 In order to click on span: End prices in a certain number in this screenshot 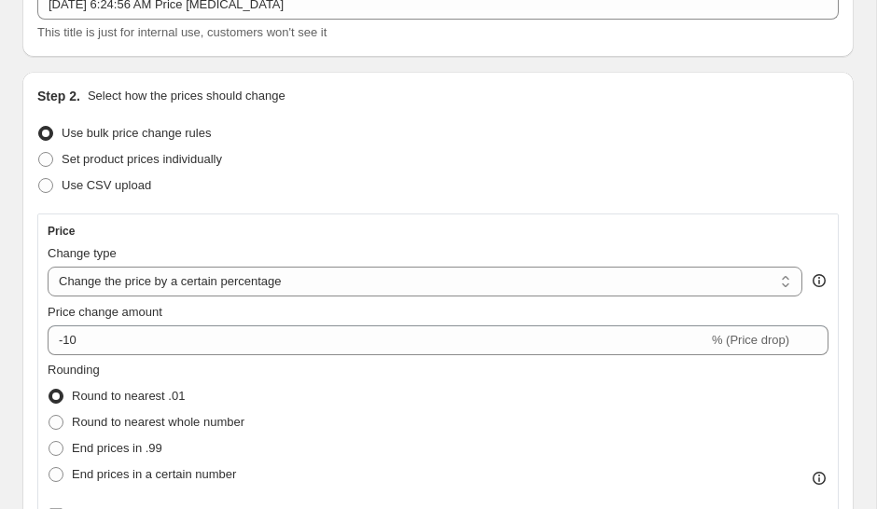, I will do `click(154, 474)`.